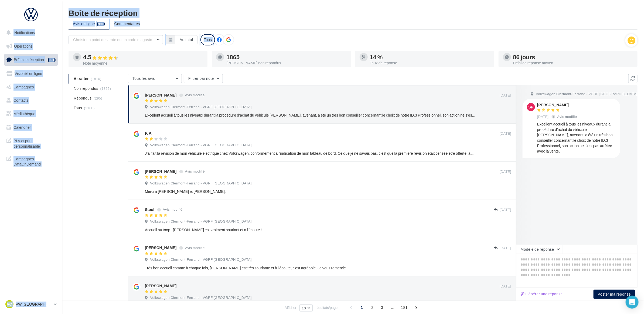  I want to click on button: Notifications, so click(30, 32).